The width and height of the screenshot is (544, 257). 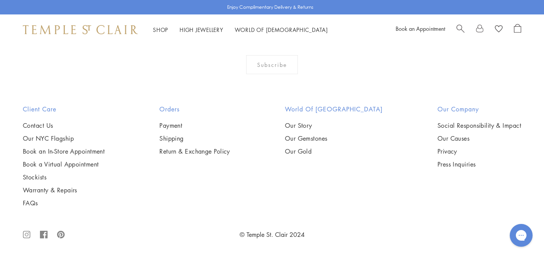 What do you see at coordinates (334, 126) in the screenshot?
I see `a: Our Story` at bounding box center [334, 126].